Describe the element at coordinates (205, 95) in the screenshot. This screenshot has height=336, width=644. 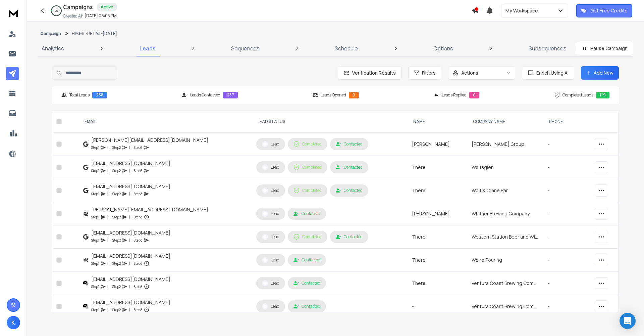
I see `p: Leads Contacted` at that location.